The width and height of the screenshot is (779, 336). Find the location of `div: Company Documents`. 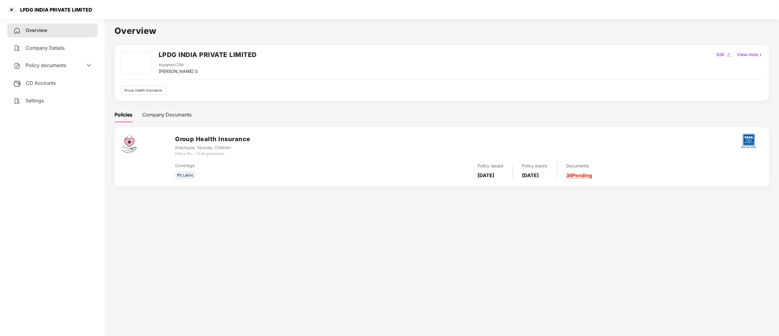

div: Company Documents is located at coordinates (167, 115).